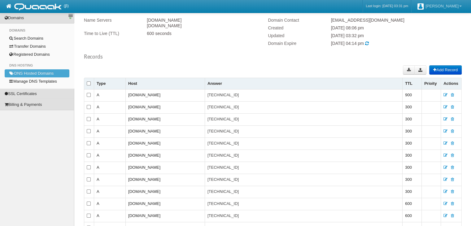 This screenshot has width=471, height=226. Describe the element at coordinates (37, 55) in the screenshot. I see `a: Registered Domains` at that location.